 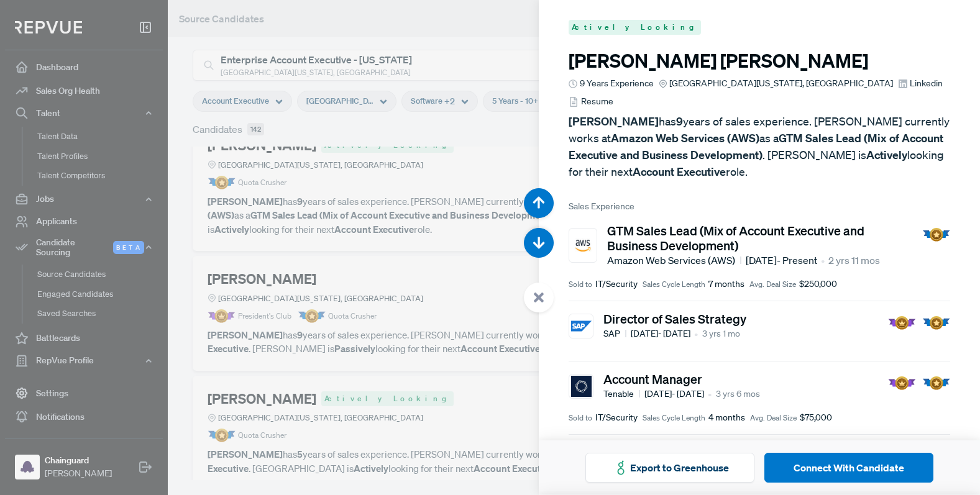 What do you see at coordinates (726, 417) in the screenshot?
I see `span: 4 months` at bounding box center [726, 417].